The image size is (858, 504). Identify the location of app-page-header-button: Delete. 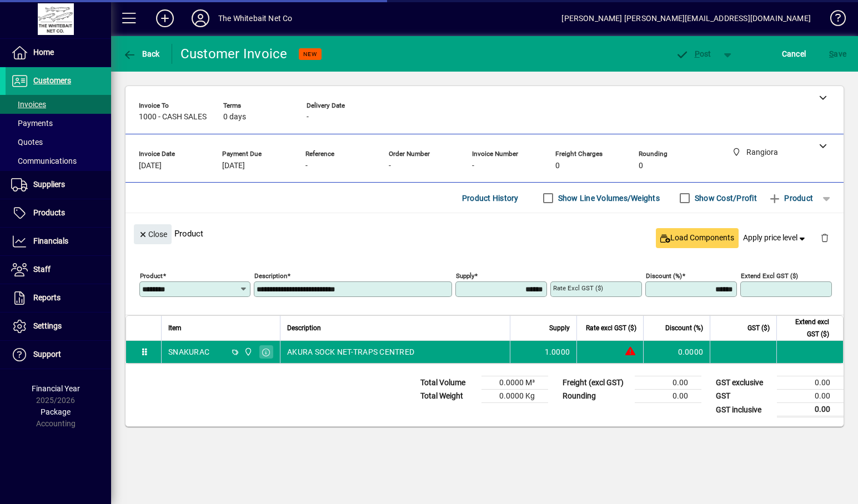
(825, 238).